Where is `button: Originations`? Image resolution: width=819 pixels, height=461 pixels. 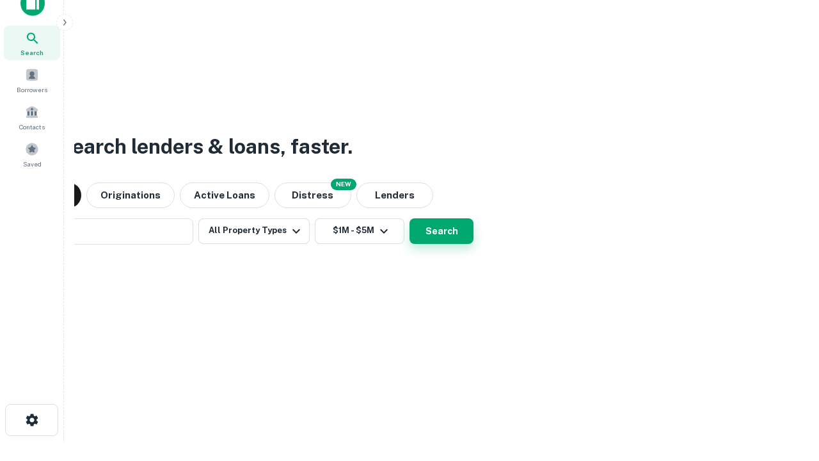 button: Originations is located at coordinates (131, 195).